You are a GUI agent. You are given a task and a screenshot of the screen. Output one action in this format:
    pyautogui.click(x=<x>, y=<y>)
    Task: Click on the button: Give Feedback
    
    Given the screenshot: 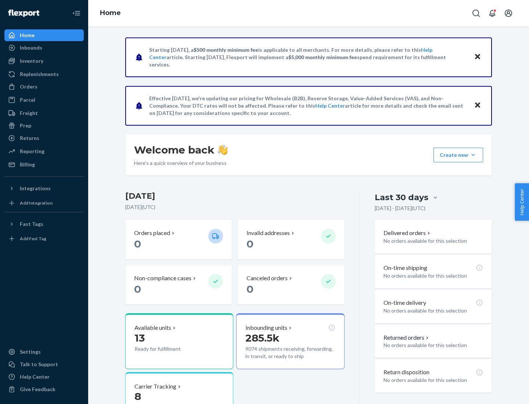 What is the action you would take?
    pyautogui.click(x=44, y=389)
    